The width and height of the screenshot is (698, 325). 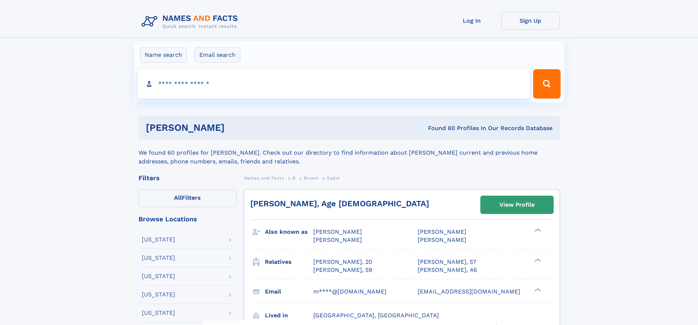 I want to click on span: Sydni, so click(x=333, y=178).